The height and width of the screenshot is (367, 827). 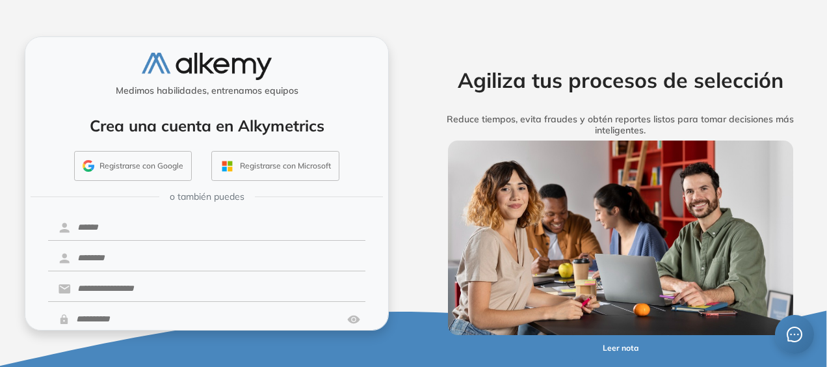 I want to click on button: Registrarse con Microsoft, so click(x=275, y=166).